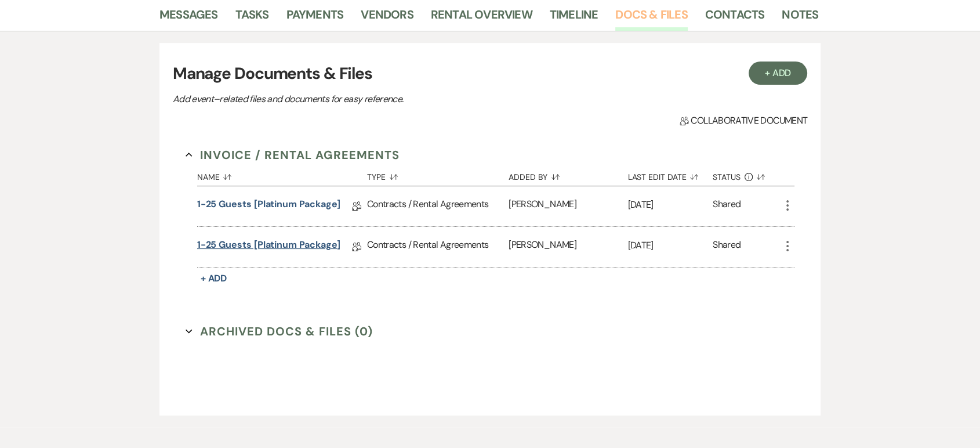 Image resolution: width=980 pixels, height=448 pixels. Describe the element at coordinates (376, 99) in the screenshot. I see `p: Add event–related files and documents for easy reference.` at that location.